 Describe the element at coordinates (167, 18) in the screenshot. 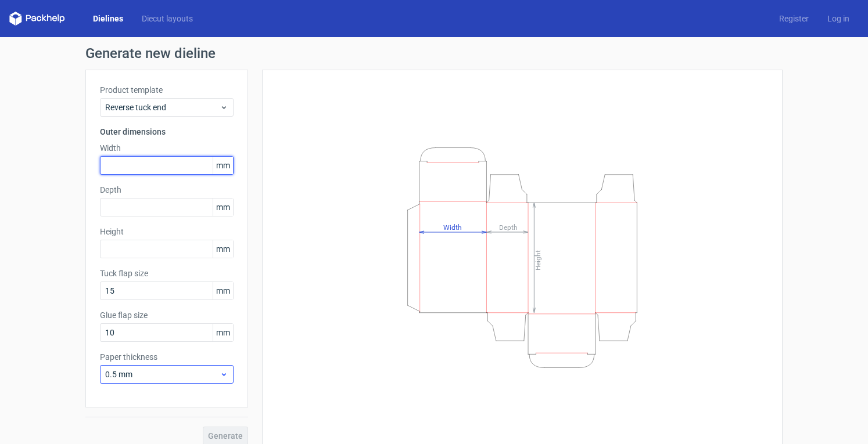

I see `a: Diecut layouts` at that location.